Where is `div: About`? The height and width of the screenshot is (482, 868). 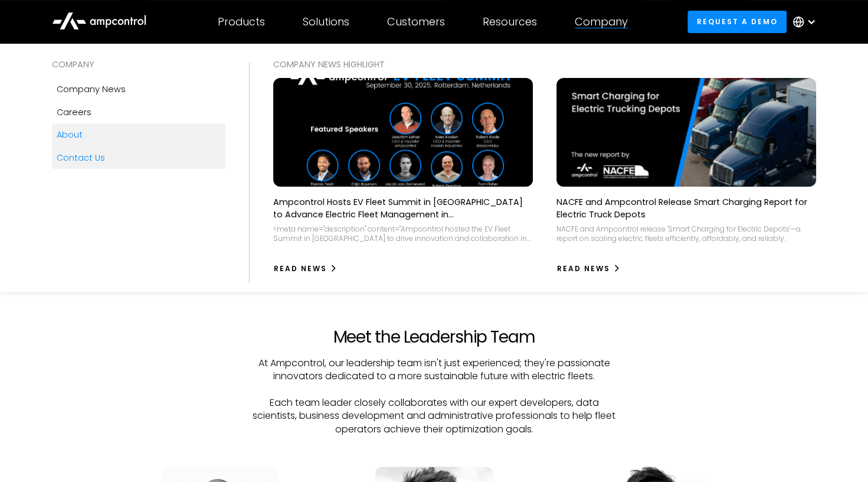 div: About is located at coordinates (70, 135).